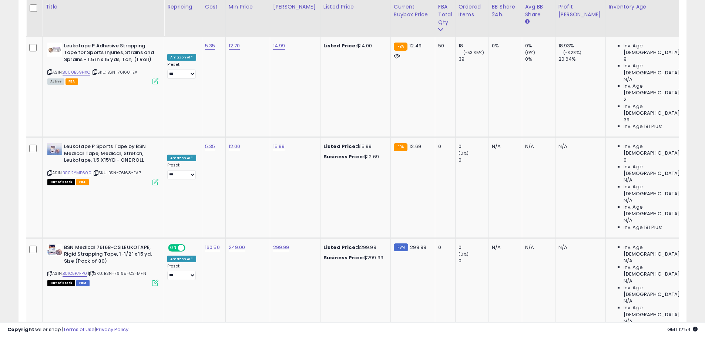 The height and width of the screenshot is (337, 705). Describe the element at coordinates (627, 120) in the screenshot. I see `span: 39` at that location.